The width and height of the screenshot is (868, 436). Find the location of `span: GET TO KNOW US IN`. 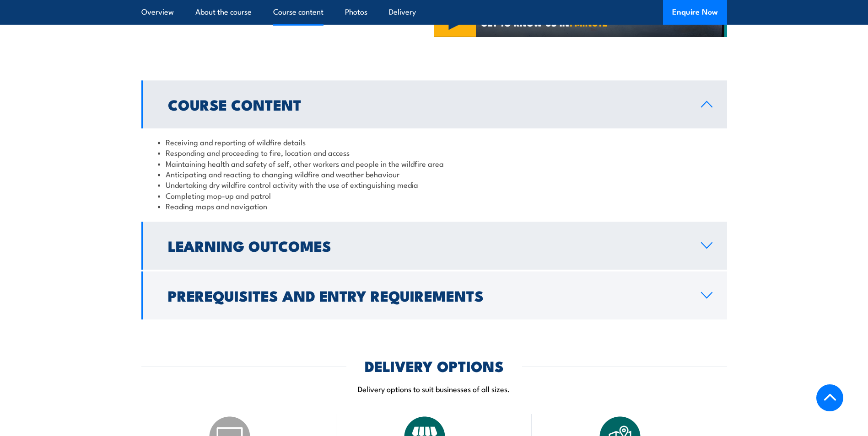

span: GET TO KNOW US IN is located at coordinates (544, 23).